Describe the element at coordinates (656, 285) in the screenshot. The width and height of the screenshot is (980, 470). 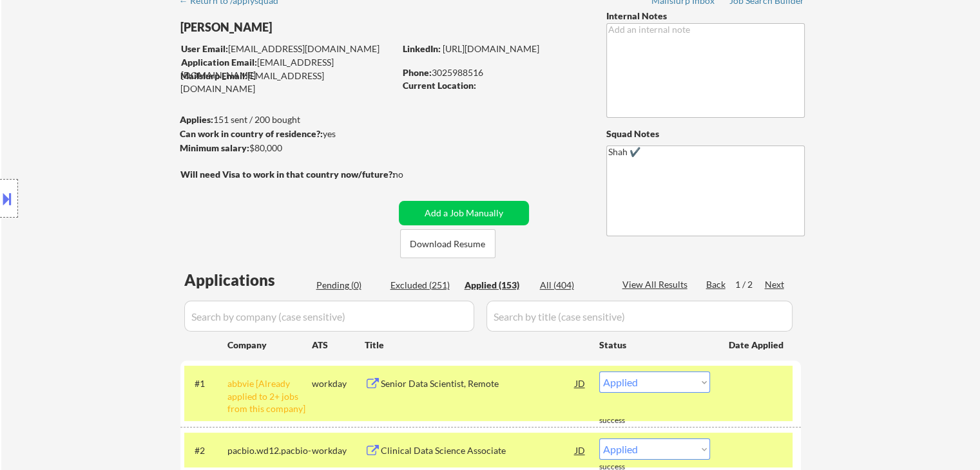
I see `div: View All Results` at that location.